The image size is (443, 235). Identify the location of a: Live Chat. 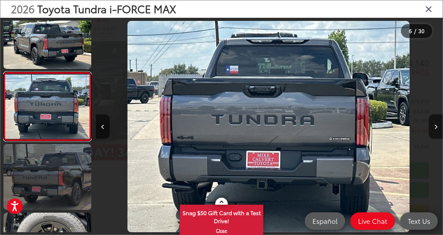
(372, 221).